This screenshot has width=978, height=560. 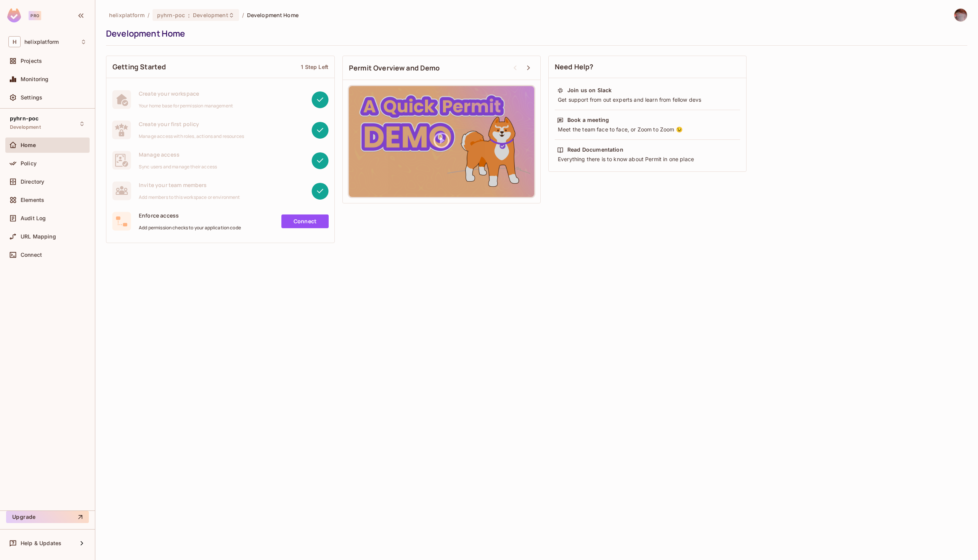 I want to click on span: Manage access with roles, actions and resources, so click(x=192, y=137).